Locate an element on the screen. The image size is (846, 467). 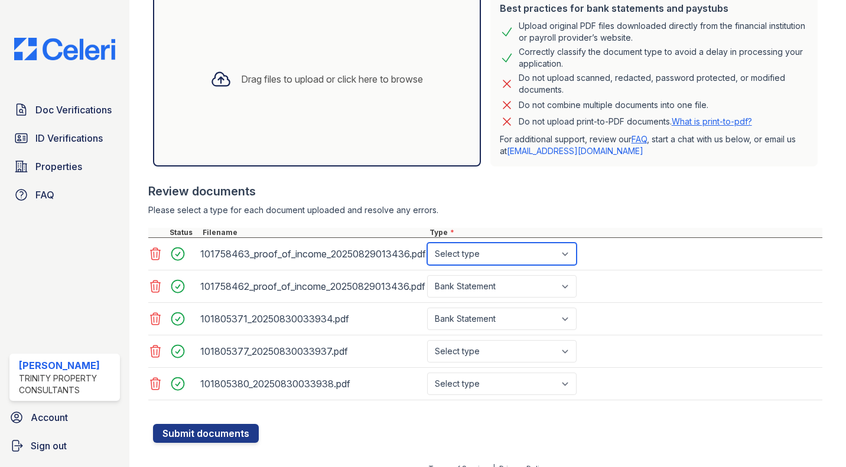
span: Doc Verifications is located at coordinates (73, 110).